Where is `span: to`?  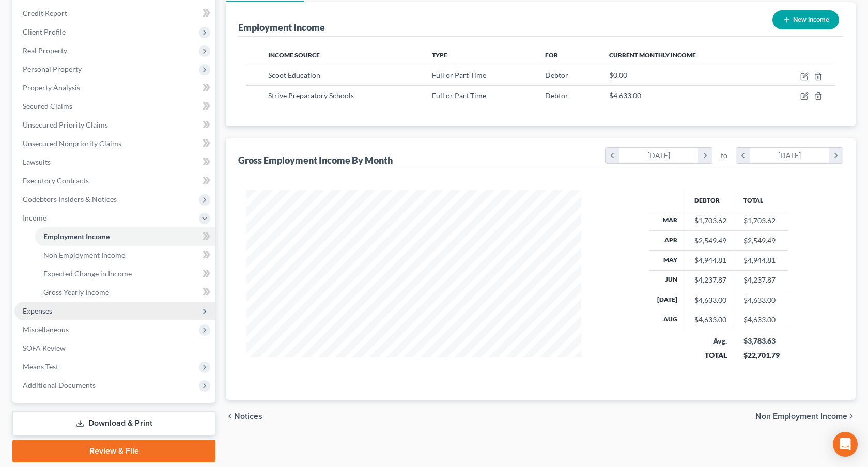 span: to is located at coordinates (724, 155).